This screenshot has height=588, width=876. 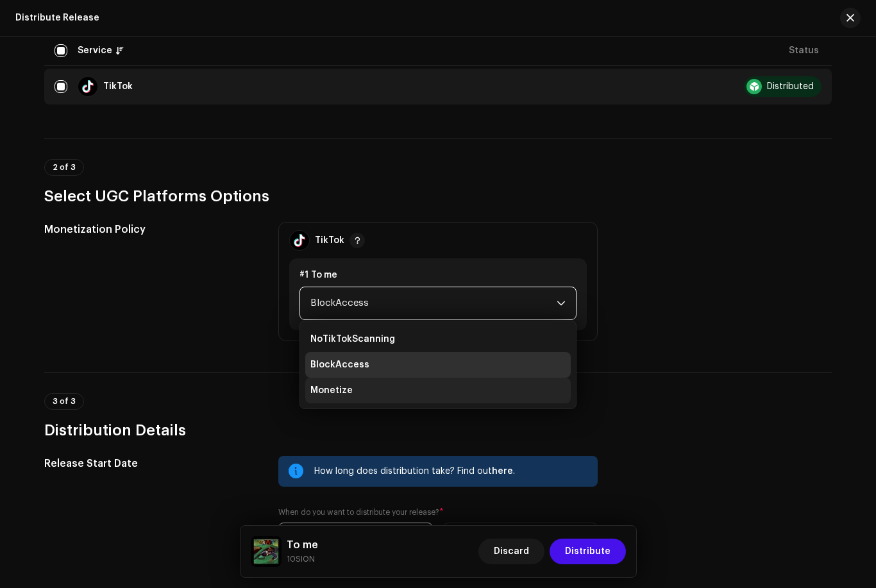 I want to click on div: Distributed, so click(x=790, y=87).